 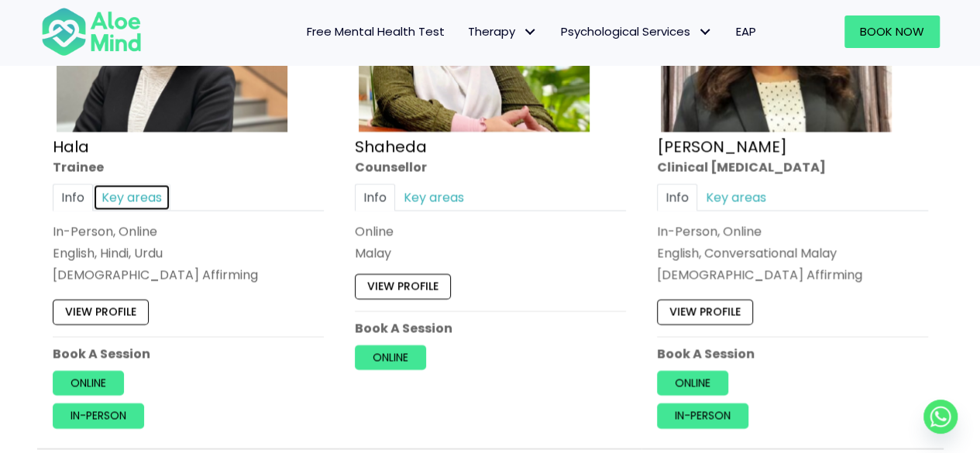 I want to click on a: Whatsapp, so click(x=940, y=417).